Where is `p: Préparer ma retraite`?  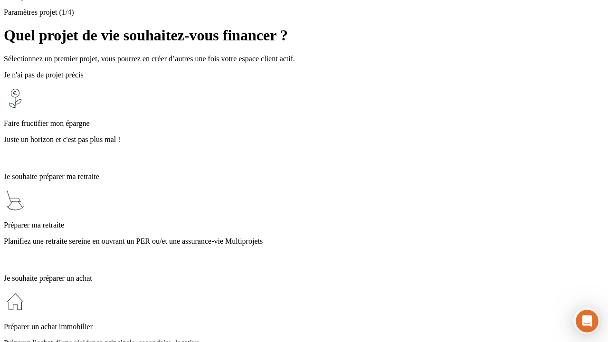 p: Préparer ma retraite is located at coordinates (304, 225).